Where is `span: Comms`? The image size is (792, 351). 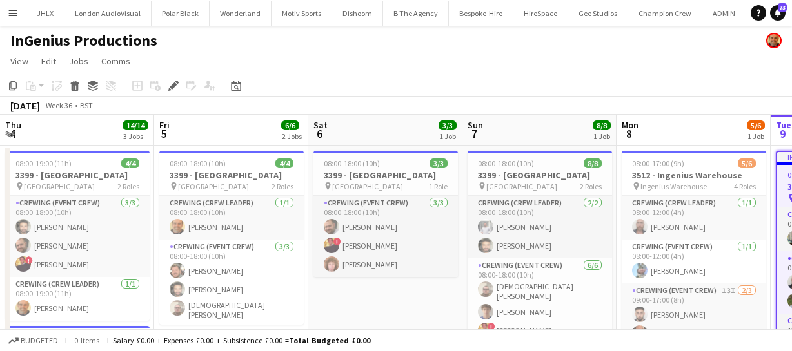
span: Comms is located at coordinates (115, 61).